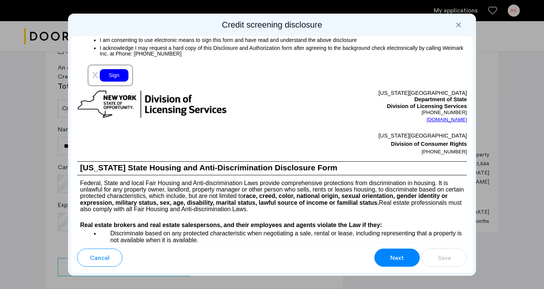  I want to click on p: Division of Consumer Rights, so click(370, 144).